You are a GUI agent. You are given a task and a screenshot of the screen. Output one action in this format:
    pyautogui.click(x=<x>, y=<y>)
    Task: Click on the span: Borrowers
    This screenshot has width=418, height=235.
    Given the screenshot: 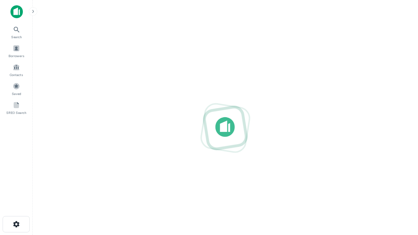 What is the action you would take?
    pyautogui.click(x=16, y=56)
    